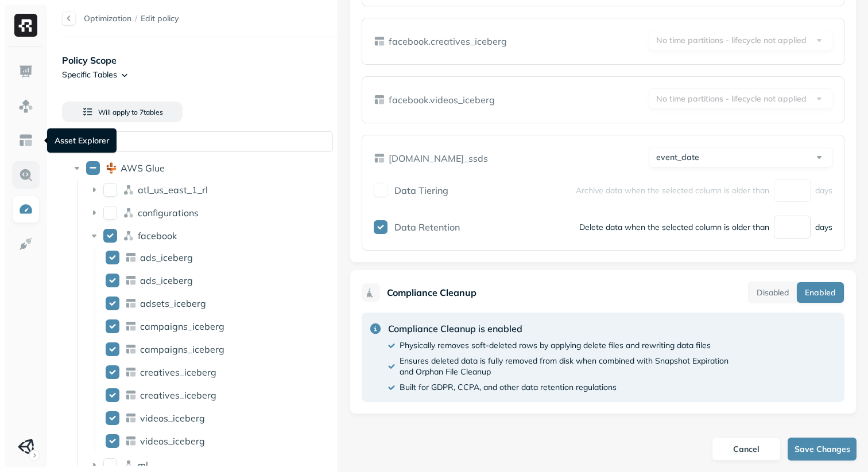  Describe the element at coordinates (90, 74) in the screenshot. I see `p: Specific Tables` at that location.